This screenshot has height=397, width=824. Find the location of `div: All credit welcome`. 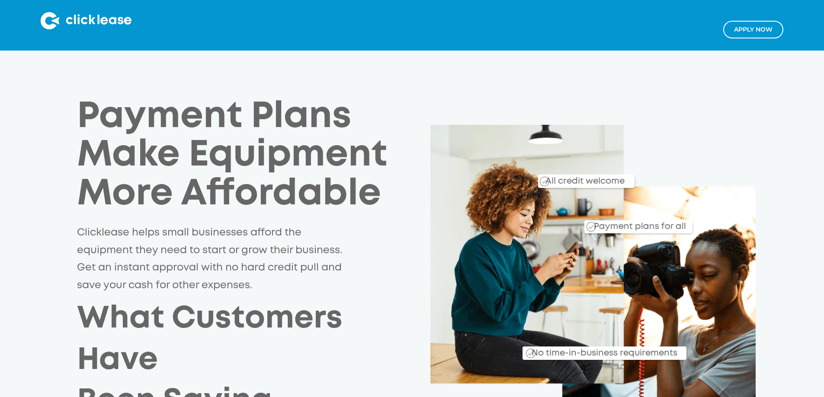

div: All credit welcome is located at coordinates (572, 179).